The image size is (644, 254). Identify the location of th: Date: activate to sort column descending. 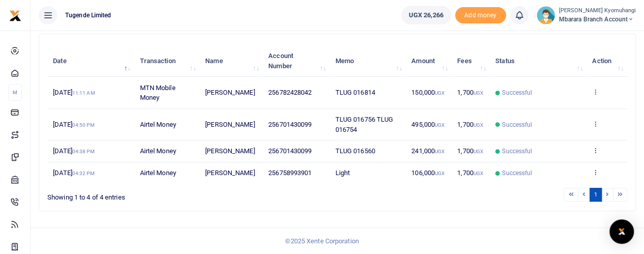
(90, 61).